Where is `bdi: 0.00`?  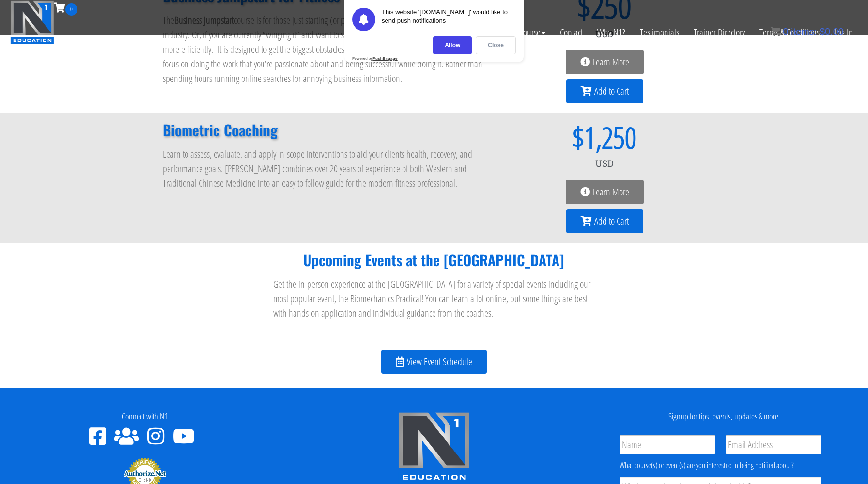 bdi: 0.00 is located at coordinates (831, 32).